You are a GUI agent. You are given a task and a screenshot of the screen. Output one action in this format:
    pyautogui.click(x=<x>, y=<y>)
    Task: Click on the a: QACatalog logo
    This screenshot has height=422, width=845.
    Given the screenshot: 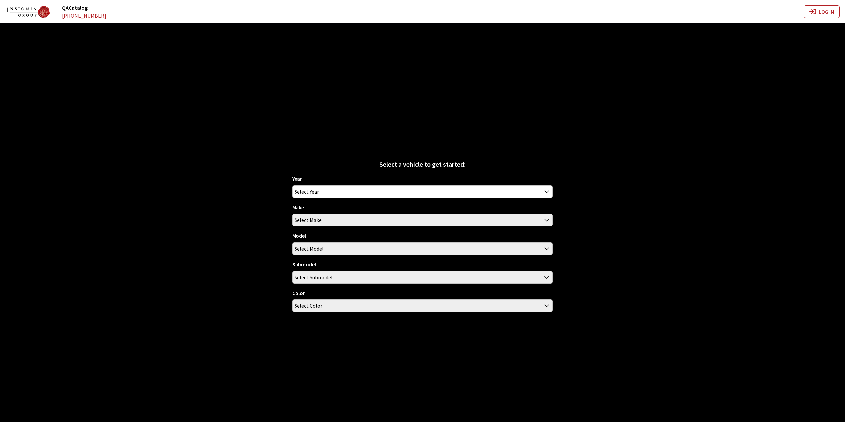 What is the action you would take?
    pyautogui.click(x=34, y=12)
    